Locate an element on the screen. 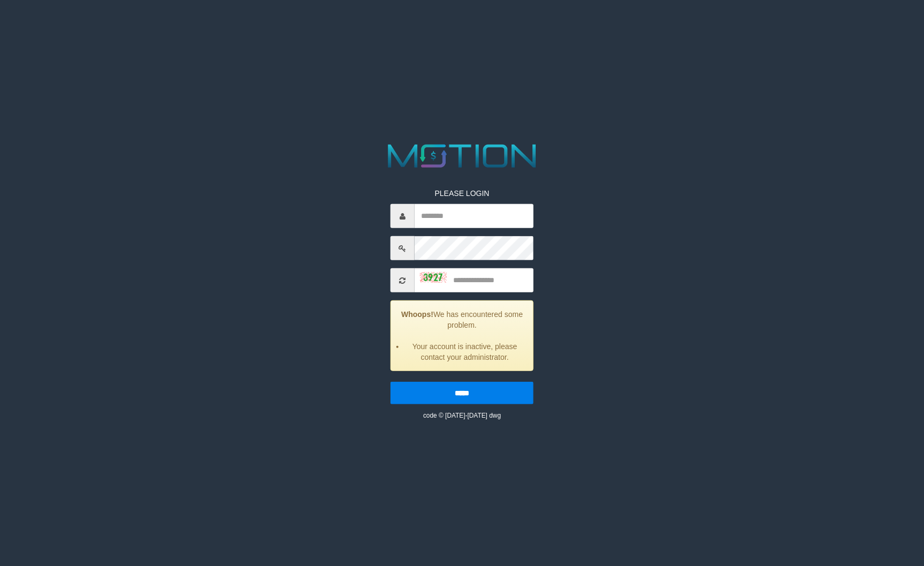 This screenshot has width=924, height=566. strong: Whoops! is located at coordinates (418, 314).